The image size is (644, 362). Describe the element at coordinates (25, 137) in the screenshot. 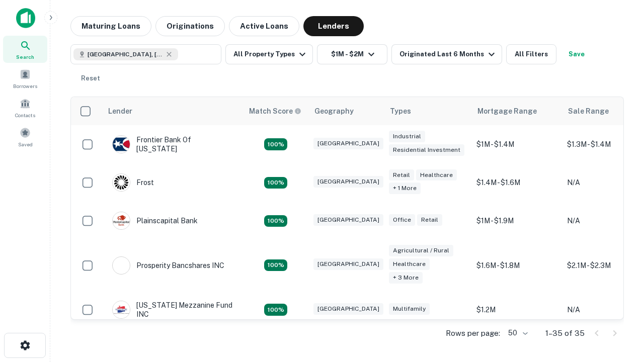

I see `div: Saved` at that location.